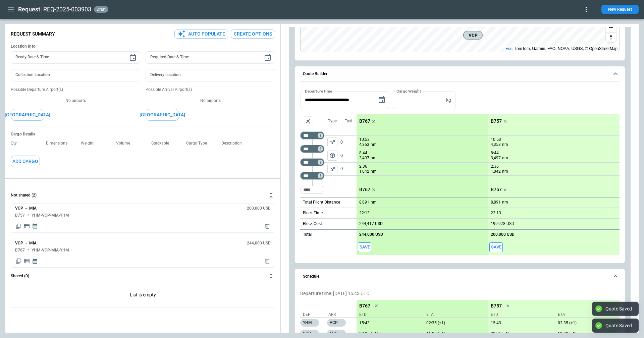 Image resolution: width=644 pixels, height=338 pixels. What do you see at coordinates (502, 234) in the screenshot?
I see `p: 200,000 USD` at bounding box center [502, 234].